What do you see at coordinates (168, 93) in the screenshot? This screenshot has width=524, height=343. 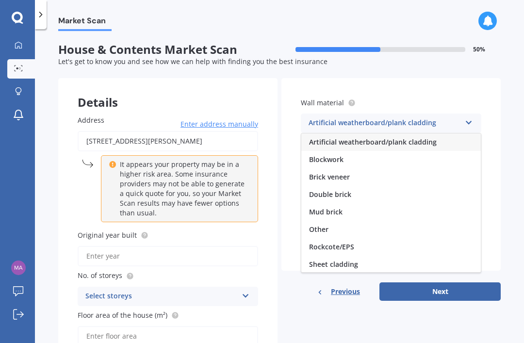 I see `div: Details` at bounding box center [168, 93].